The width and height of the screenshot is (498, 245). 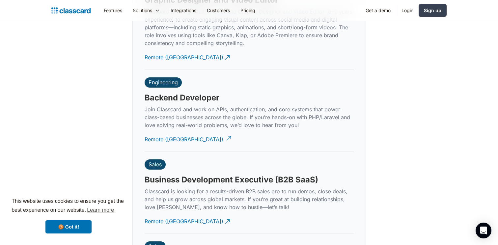 What do you see at coordinates (163, 82) in the screenshot?
I see `div: Engineering` at bounding box center [163, 82].